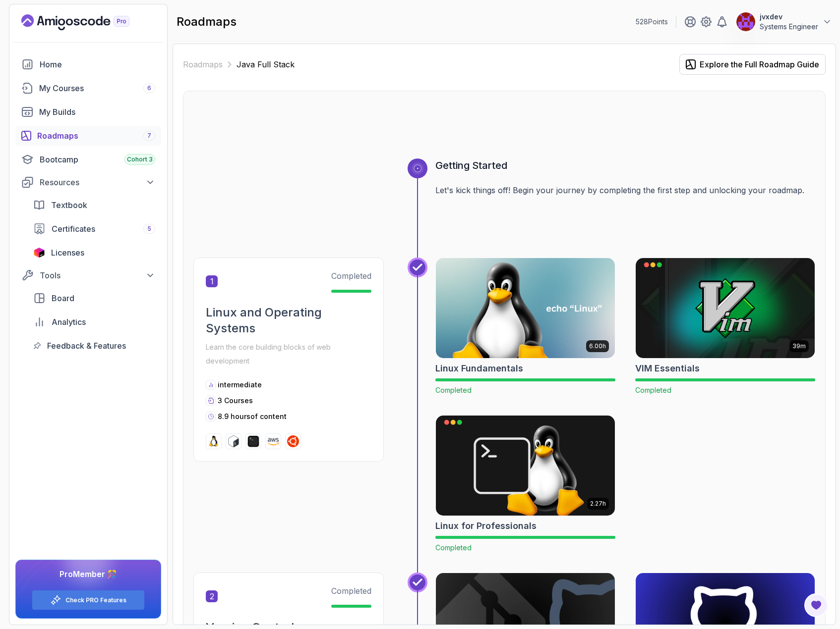 The height and width of the screenshot is (629, 840). I want to click on p: Systems Engineer, so click(789, 27).